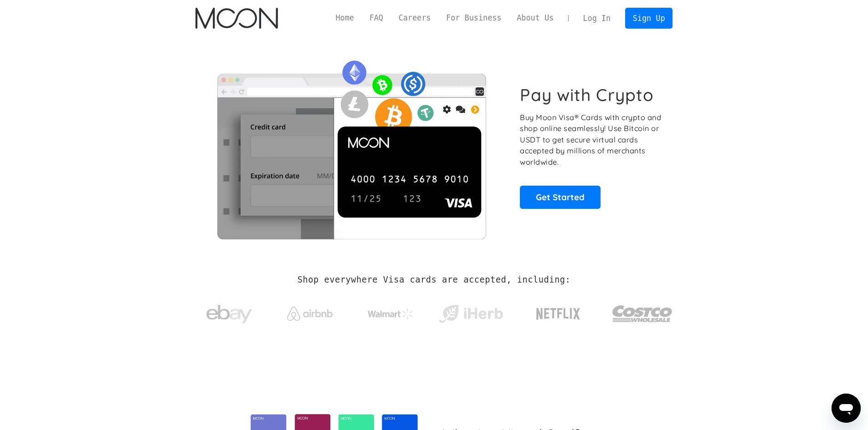 This screenshot has height=430, width=868. What do you see at coordinates (471, 312) in the screenshot?
I see `a: iHerb` at bounding box center [471, 312].